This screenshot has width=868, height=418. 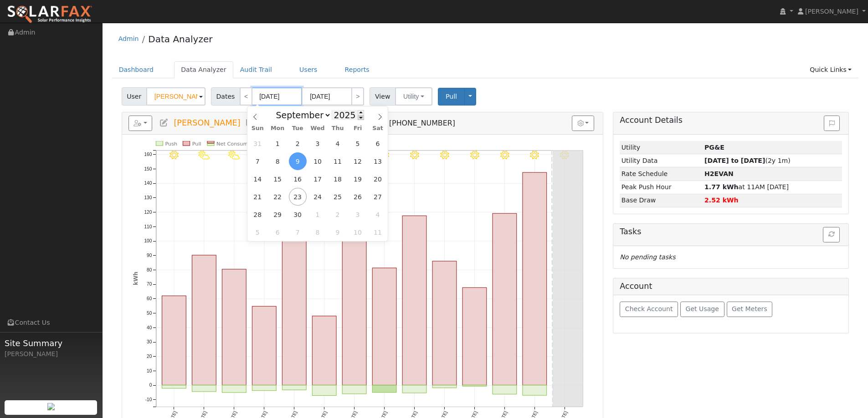 What do you see at coordinates (277, 197) in the screenshot?
I see `span: September 22, 2025` at bounding box center [277, 197].